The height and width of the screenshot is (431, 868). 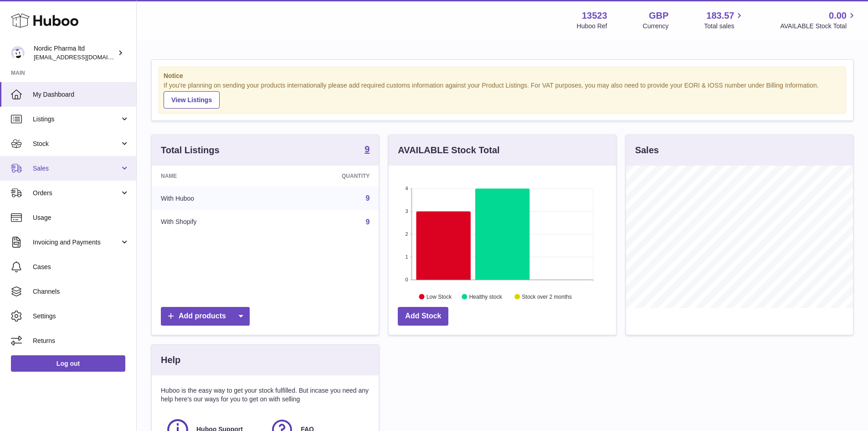 What do you see at coordinates (407, 211) in the screenshot?
I see `text: 3` at bounding box center [407, 211].